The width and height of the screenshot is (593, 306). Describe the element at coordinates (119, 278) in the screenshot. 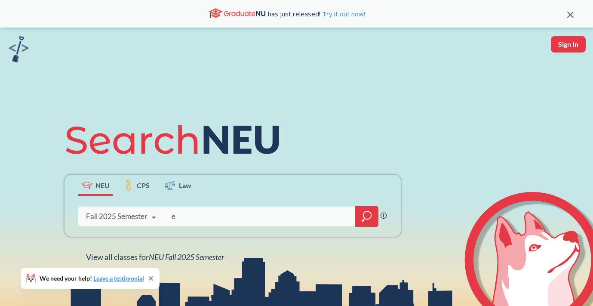

I see `a: Leave a testimonial` at that location.